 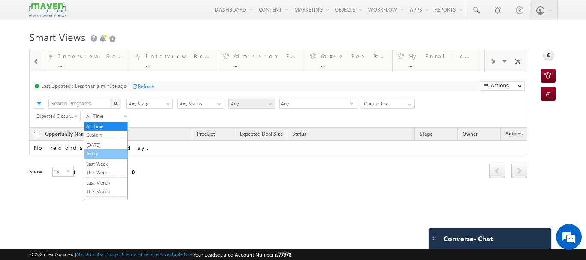 I want to click on a: Acceptable Use, so click(x=176, y=254).